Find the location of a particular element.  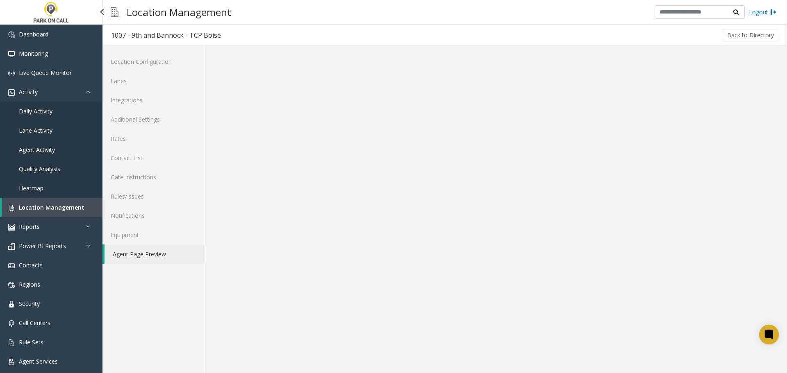

a: Rates is located at coordinates (153, 139).